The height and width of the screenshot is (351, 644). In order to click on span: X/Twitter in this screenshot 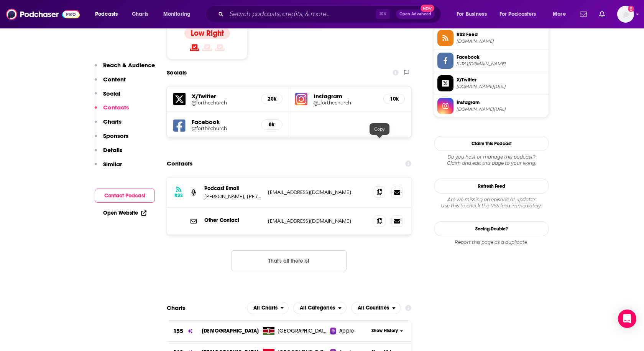, I will do `click(501, 80)`.